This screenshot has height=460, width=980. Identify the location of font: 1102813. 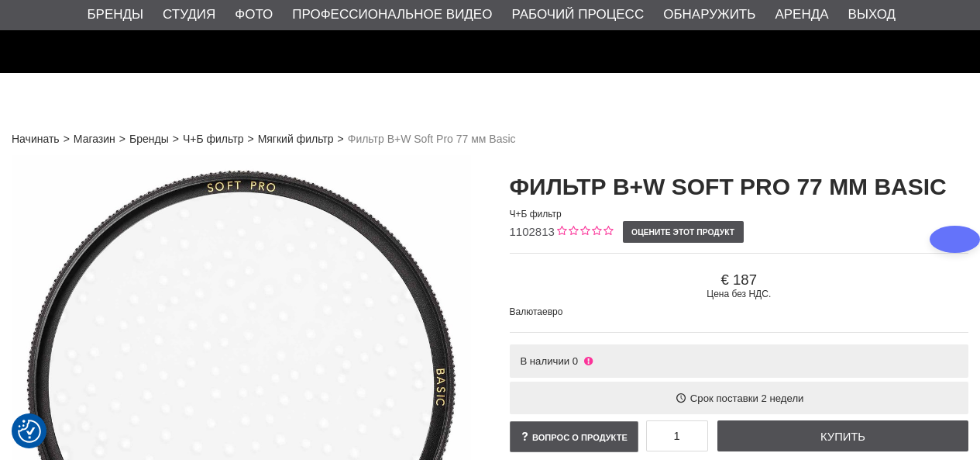
(532, 230).